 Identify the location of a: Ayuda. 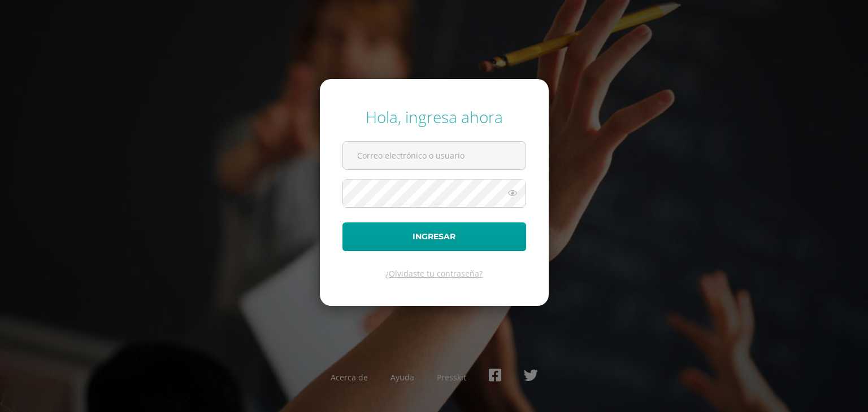
(402, 377).